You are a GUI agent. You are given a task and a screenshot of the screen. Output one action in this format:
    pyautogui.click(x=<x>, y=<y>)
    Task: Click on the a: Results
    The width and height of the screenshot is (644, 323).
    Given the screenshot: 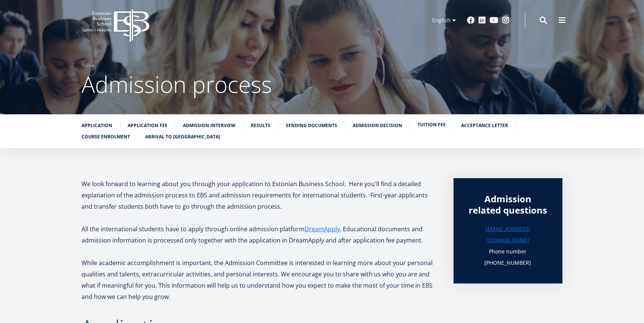 What is the action you would take?
    pyautogui.click(x=261, y=126)
    